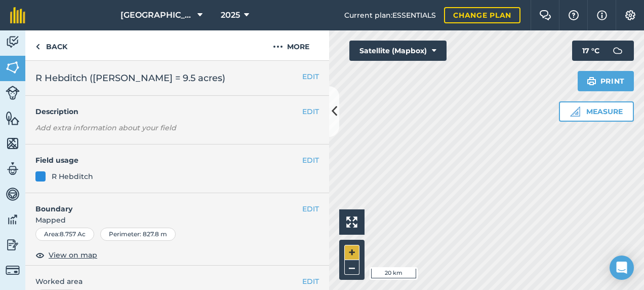  I want to click on div: Perimeter : 827.8 m, so click(138, 234).